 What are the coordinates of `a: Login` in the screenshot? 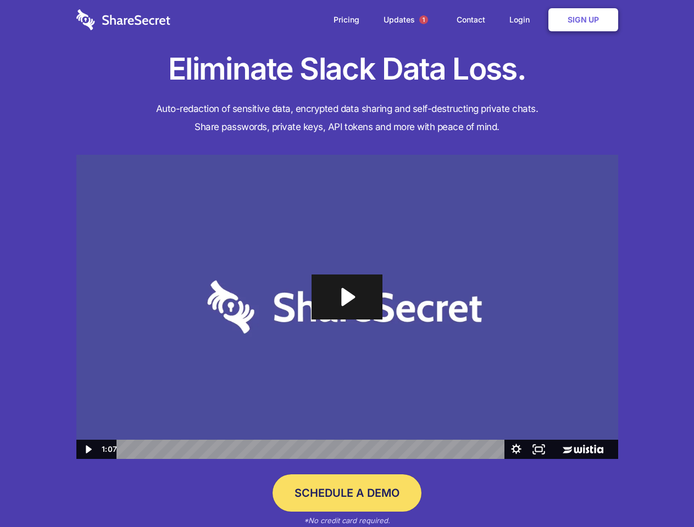 It's located at (522, 20).